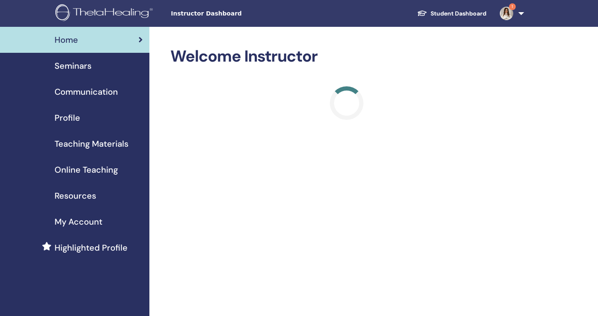 The image size is (598, 316). What do you see at coordinates (75, 196) in the screenshot?
I see `span: Resources` at bounding box center [75, 196].